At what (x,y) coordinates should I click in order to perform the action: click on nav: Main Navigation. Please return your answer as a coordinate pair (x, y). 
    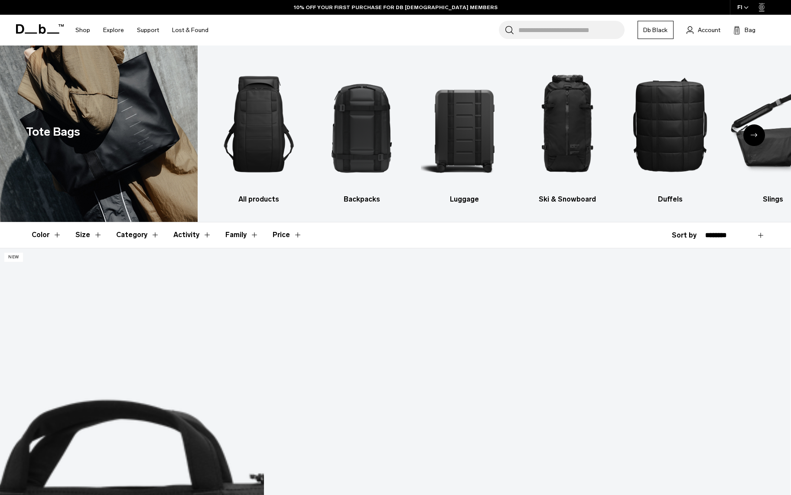
    Looking at the image, I should click on (142, 30).